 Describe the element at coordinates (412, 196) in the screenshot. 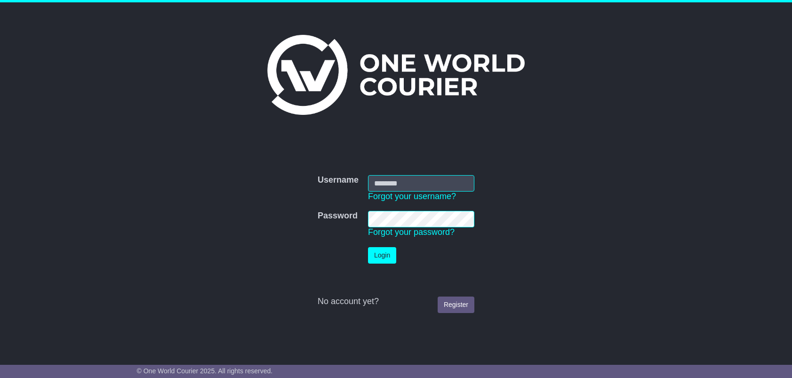

I see `a: Forgot your username?` at that location.